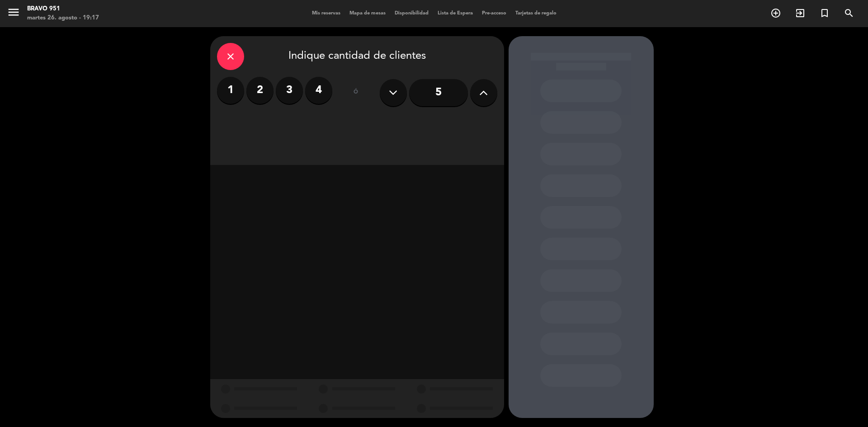 The image size is (868, 427). I want to click on label: 4, so click(318, 90).